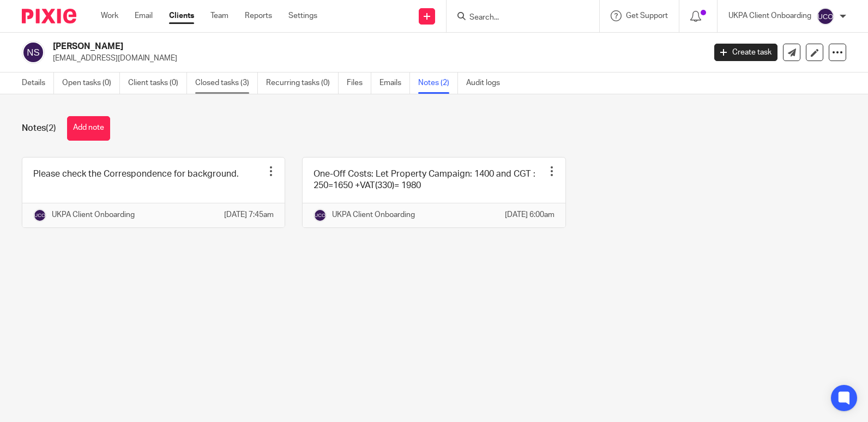 The width and height of the screenshot is (868, 422). I want to click on a: Email, so click(143, 16).